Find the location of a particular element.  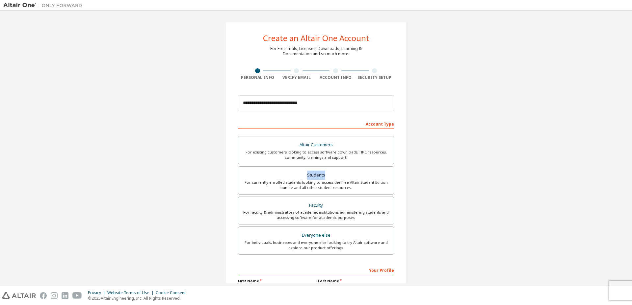

div: Security Setup is located at coordinates (374, 78).